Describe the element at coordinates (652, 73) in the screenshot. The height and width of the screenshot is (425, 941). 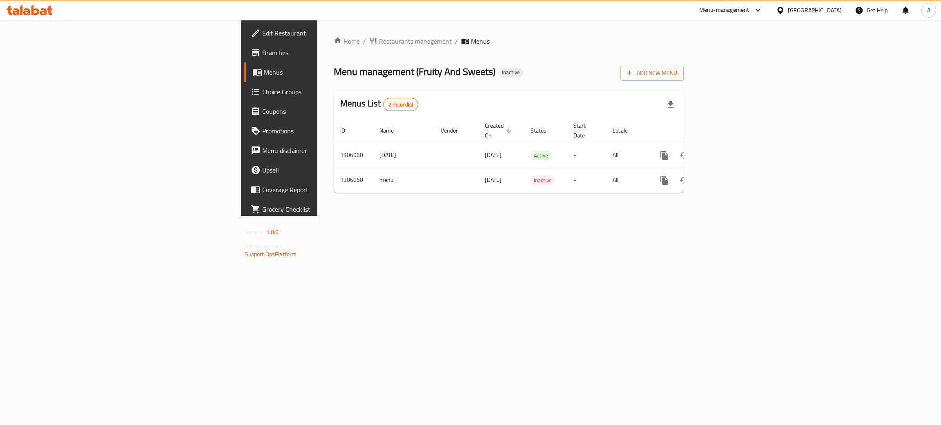
I see `span: Add New Menu` at that location.